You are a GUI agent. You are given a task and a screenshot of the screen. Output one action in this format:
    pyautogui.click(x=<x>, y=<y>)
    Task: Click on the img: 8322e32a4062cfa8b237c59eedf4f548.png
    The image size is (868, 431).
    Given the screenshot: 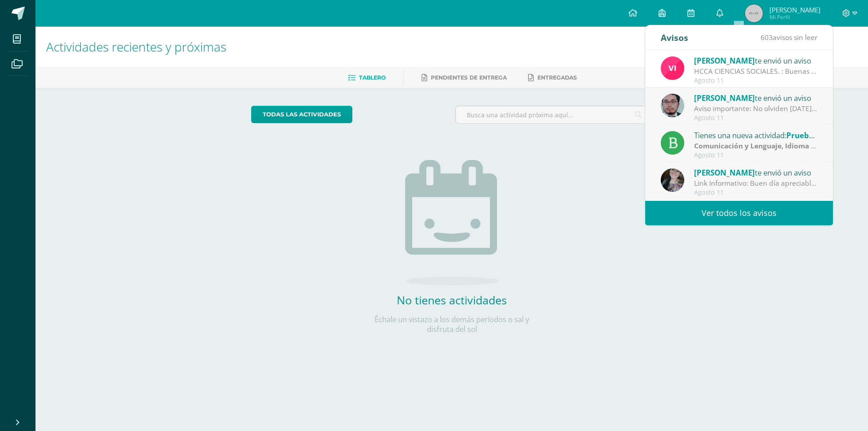 What is the action you would take?
    pyautogui.click(x=673, y=180)
    